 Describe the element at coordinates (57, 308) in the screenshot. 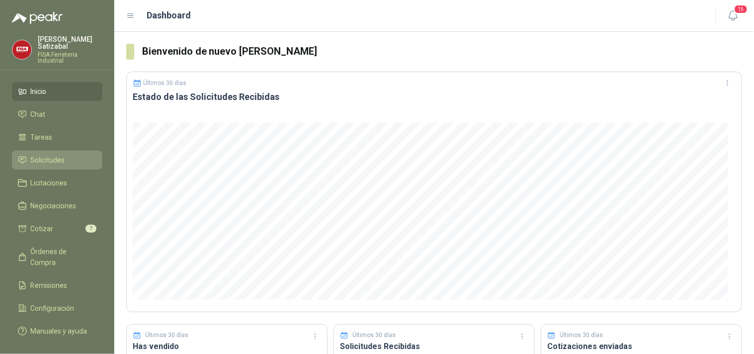

I see `a: Configuración` at that location.